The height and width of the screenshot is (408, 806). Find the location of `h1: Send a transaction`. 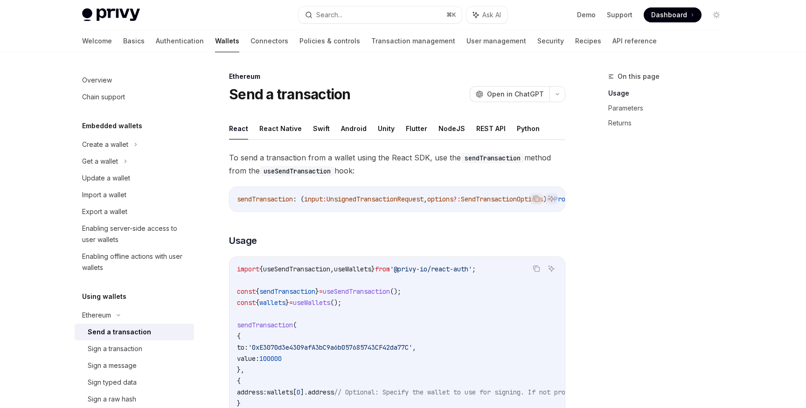

h1: Send a transaction is located at coordinates (290, 94).